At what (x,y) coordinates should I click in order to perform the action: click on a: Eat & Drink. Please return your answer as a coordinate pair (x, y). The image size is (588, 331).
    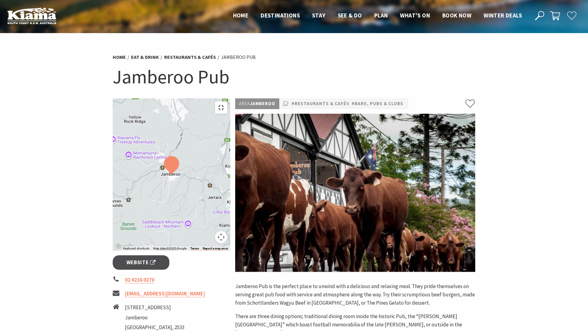
    Looking at the image, I should click on (145, 57).